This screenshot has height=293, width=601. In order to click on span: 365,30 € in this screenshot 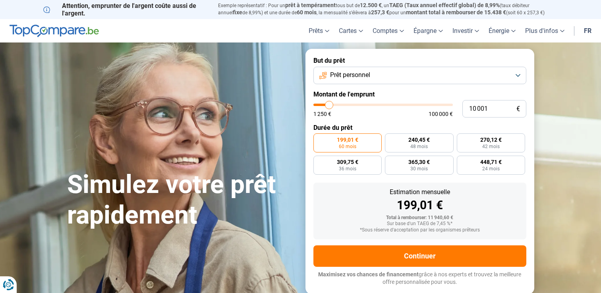, I will do `click(419, 162)`.